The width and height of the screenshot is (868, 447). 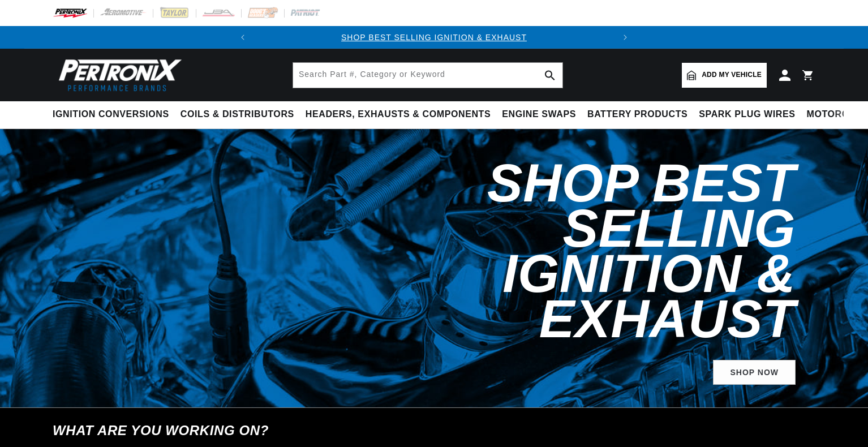 I want to click on span: Battery Products, so click(x=637, y=114).